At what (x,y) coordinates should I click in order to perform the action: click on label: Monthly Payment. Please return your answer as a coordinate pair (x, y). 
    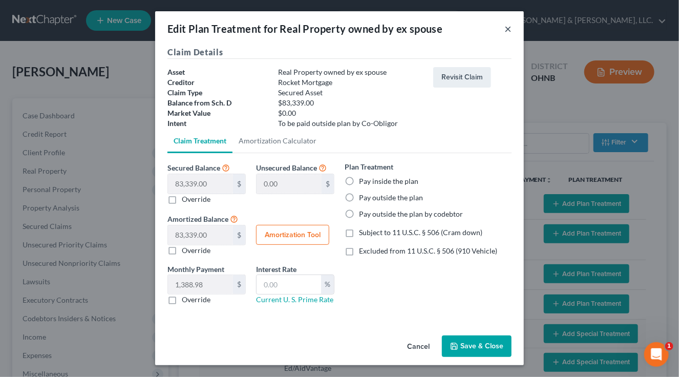
    Looking at the image, I should click on (196, 269).